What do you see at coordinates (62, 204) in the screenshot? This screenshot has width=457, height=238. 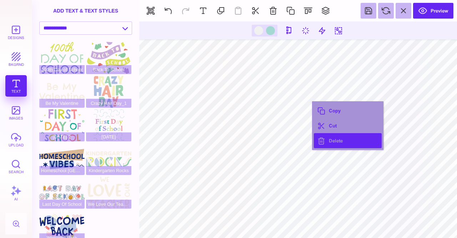 I see `span: Last Day Of School` at bounding box center [62, 204].